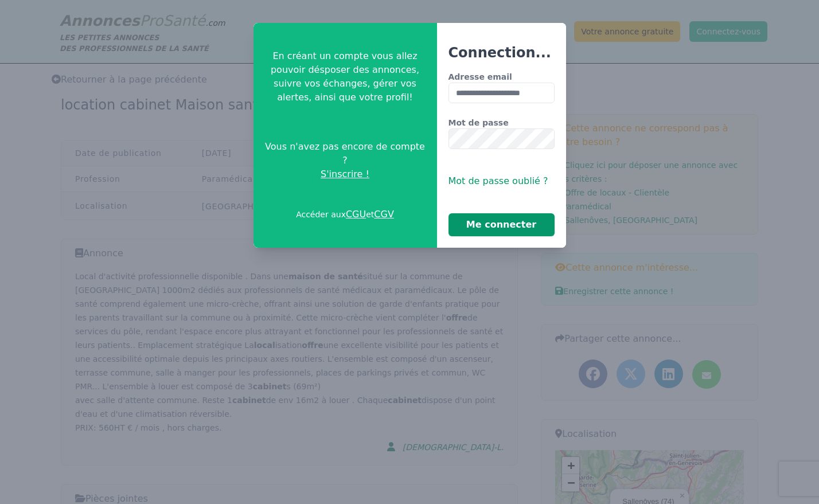 The image size is (819, 504). Describe the element at coordinates (499, 180) in the screenshot. I see `span: Mot de passe oublié ?` at that location.